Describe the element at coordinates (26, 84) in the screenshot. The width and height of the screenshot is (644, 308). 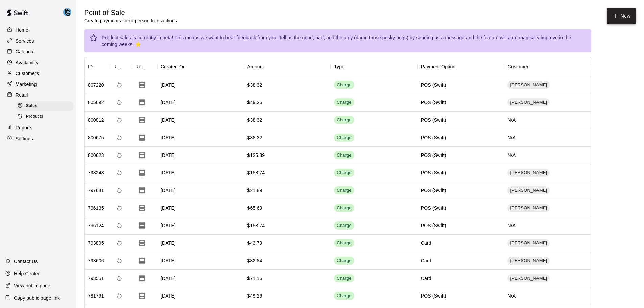
I see `p: Marketing` at that location.